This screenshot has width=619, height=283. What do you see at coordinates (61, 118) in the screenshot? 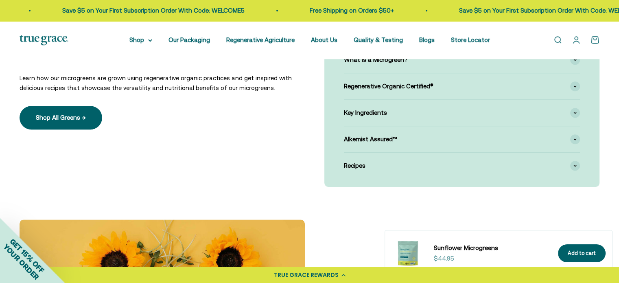
I see `a: Shop All Greens →` at bounding box center [61, 118].